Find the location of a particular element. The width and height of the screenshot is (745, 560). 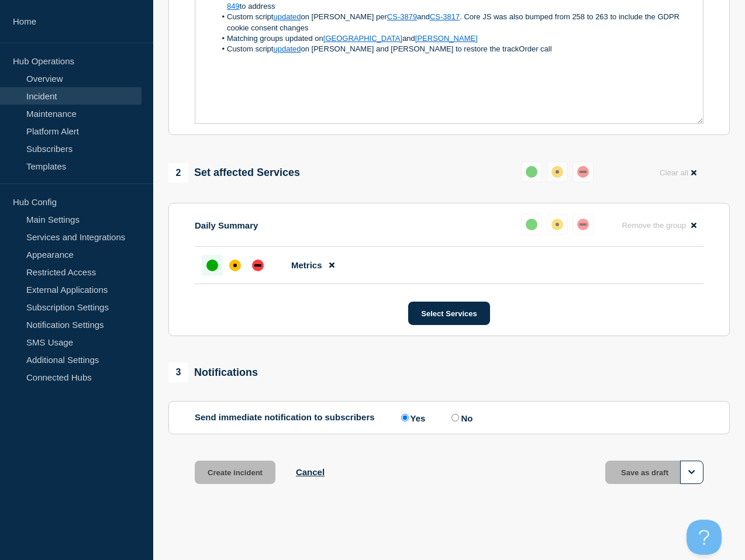

span: Remove the group is located at coordinates (654, 225).